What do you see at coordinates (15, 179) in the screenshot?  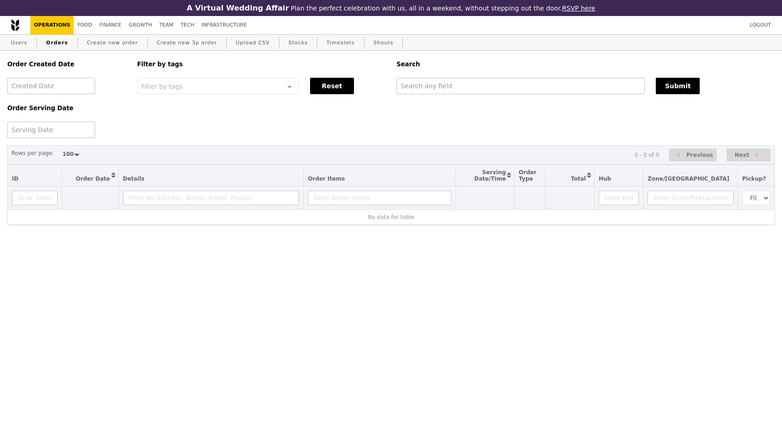 I see `span: ID` at bounding box center [15, 179].